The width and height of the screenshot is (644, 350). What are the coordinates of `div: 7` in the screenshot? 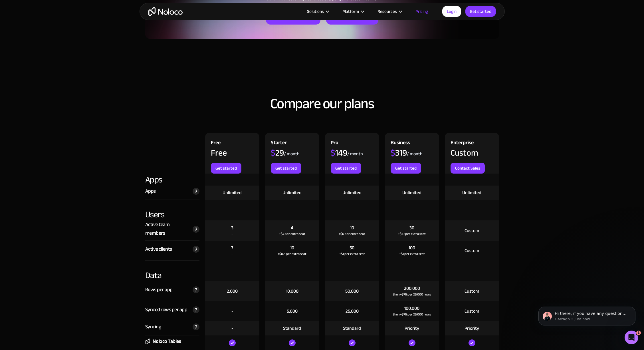 It's located at (232, 247).